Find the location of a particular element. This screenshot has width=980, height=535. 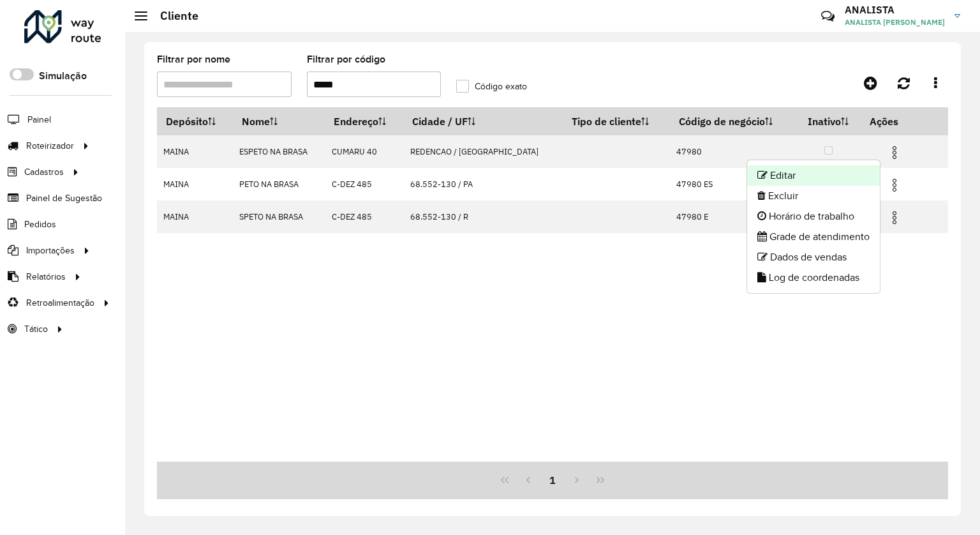

h3: ANALISTA is located at coordinates (894, 10).